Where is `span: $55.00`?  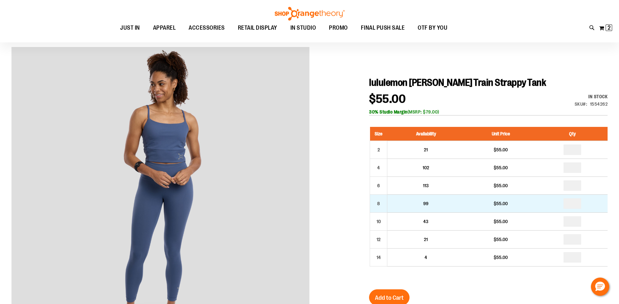 span: $55.00 is located at coordinates (387, 99).